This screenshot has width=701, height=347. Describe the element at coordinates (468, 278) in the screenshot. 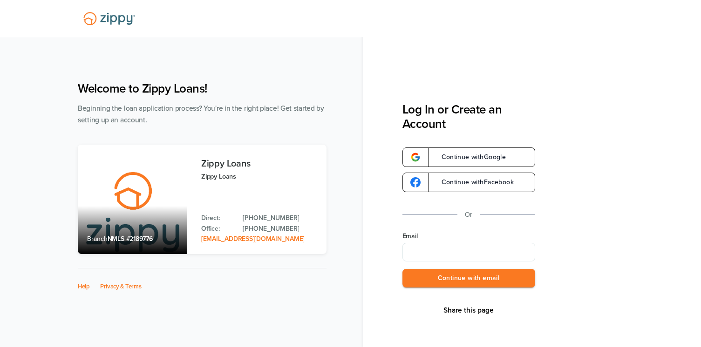

I see `button: Continue with email` at that location.